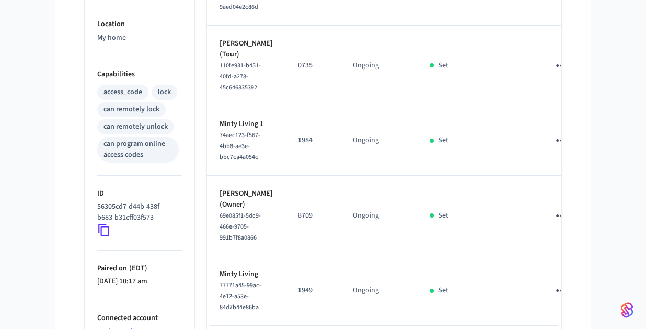  Describe the element at coordinates (246, 124) in the screenshot. I see `p: Minty Living 1` at that location.